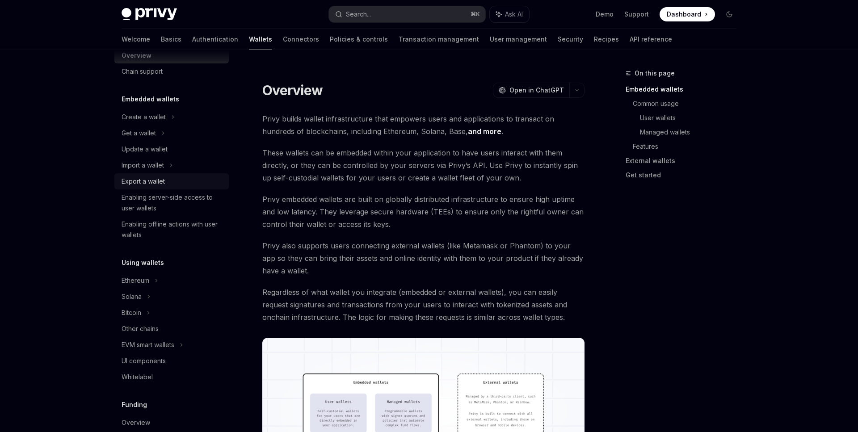  What do you see at coordinates (173, 203) in the screenshot?
I see `div: Enabling server-side access to user wallets` at bounding box center [173, 203].